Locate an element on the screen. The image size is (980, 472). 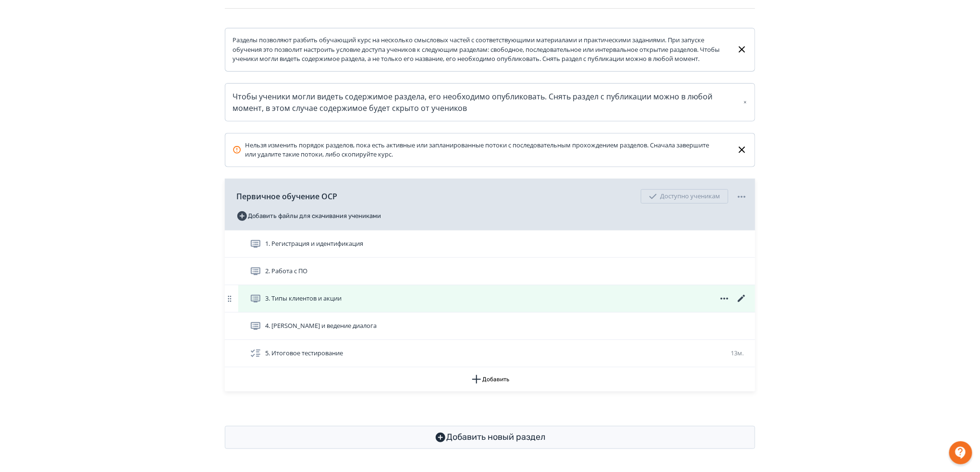
span: 2. Работа с ПО is located at coordinates (286, 271).